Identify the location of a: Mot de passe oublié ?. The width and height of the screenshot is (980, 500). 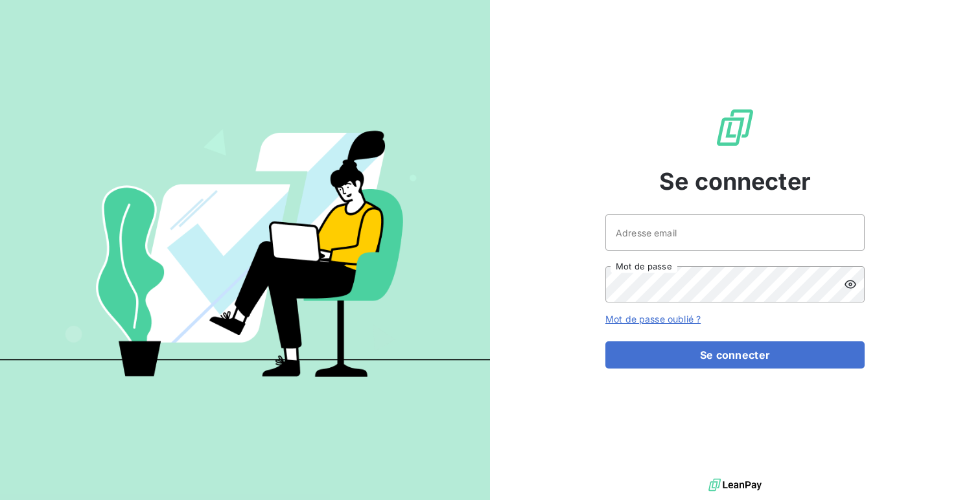
(653, 319).